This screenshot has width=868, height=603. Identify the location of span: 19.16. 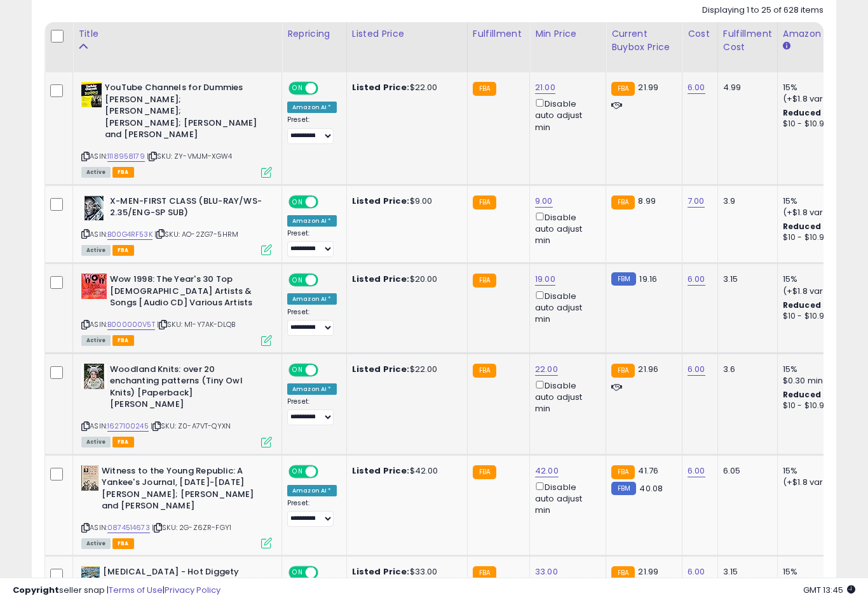
(648, 279).